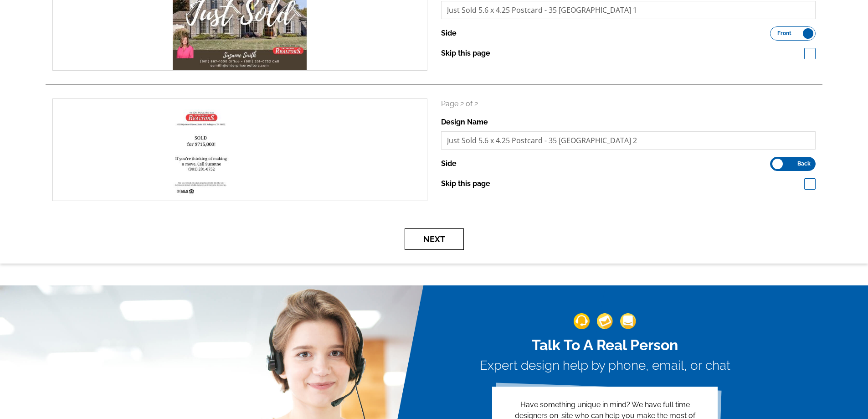 The height and width of the screenshot is (419, 868). What do you see at coordinates (628, 104) in the screenshot?
I see `p: Page 2 of 2` at bounding box center [628, 104].